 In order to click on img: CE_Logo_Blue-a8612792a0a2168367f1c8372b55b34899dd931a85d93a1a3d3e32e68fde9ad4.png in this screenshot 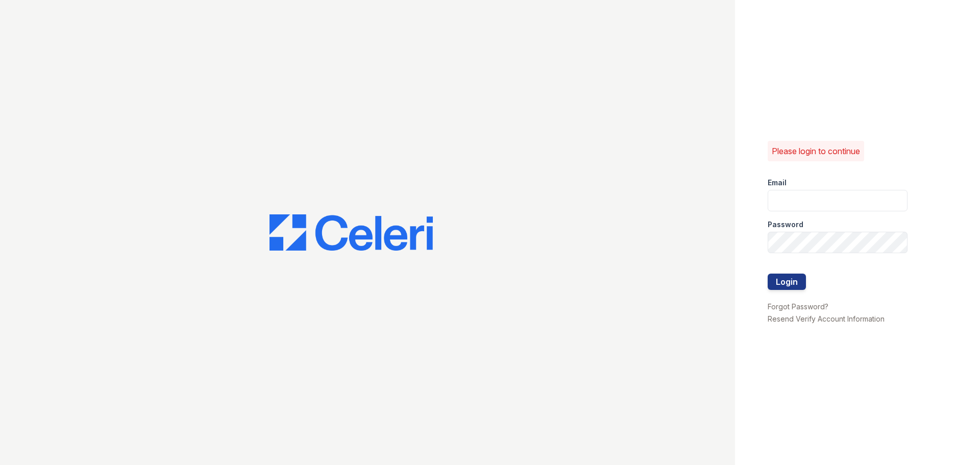, I will do `click(351, 232)`.